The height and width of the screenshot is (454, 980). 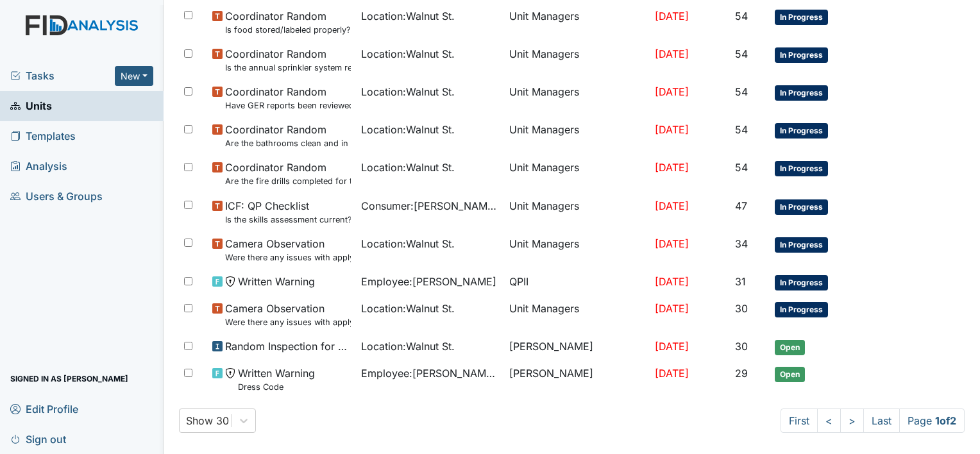 I want to click on span: 29, so click(x=742, y=373).